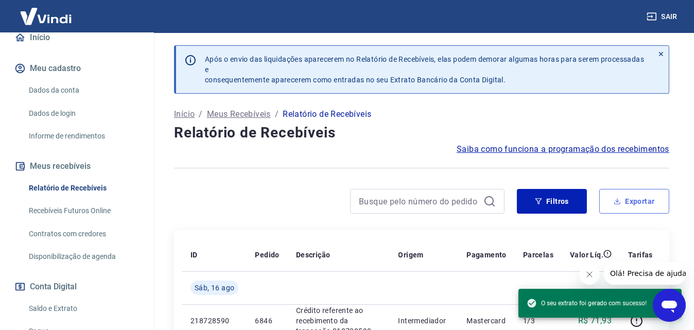 The image size is (694, 330). I want to click on p: Início, so click(184, 114).